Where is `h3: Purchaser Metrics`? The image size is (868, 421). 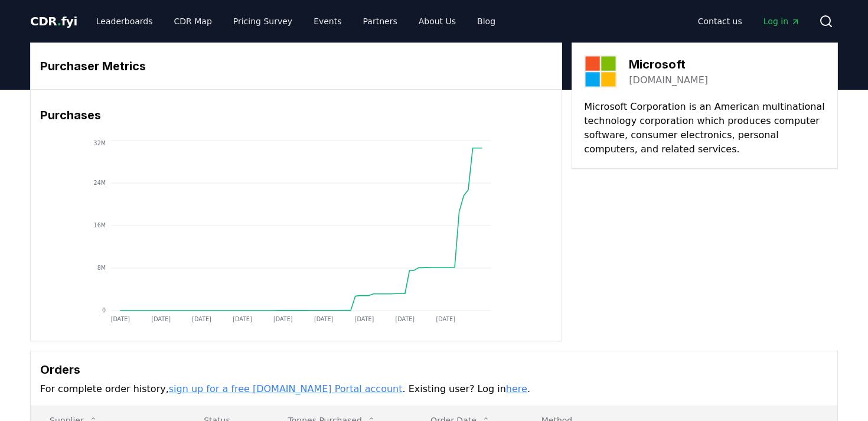 h3: Purchaser Metrics is located at coordinates (296, 66).